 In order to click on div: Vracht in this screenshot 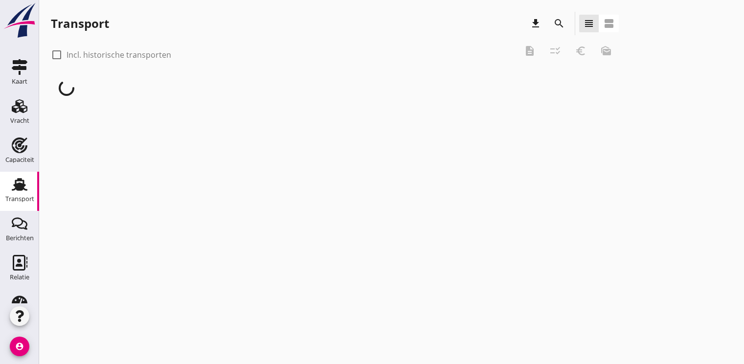, I will do `click(20, 120)`.